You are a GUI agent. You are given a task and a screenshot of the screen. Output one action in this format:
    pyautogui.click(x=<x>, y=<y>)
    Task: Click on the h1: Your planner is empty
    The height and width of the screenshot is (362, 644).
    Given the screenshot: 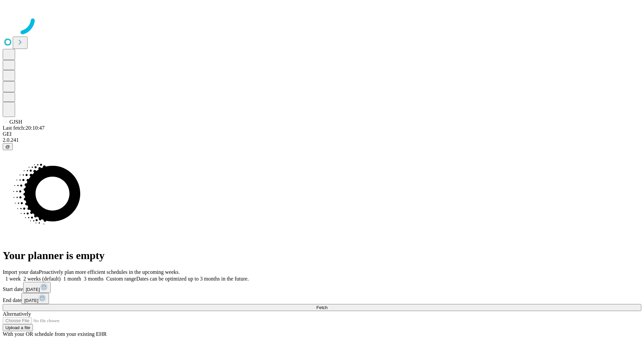 What is the action you would take?
    pyautogui.click(x=322, y=255)
    